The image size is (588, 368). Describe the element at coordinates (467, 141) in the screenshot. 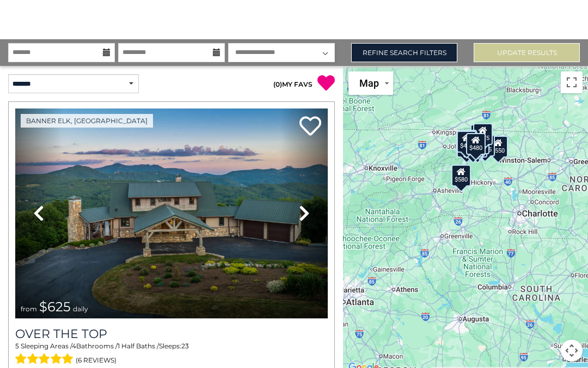

I see `div: $425` at that location.